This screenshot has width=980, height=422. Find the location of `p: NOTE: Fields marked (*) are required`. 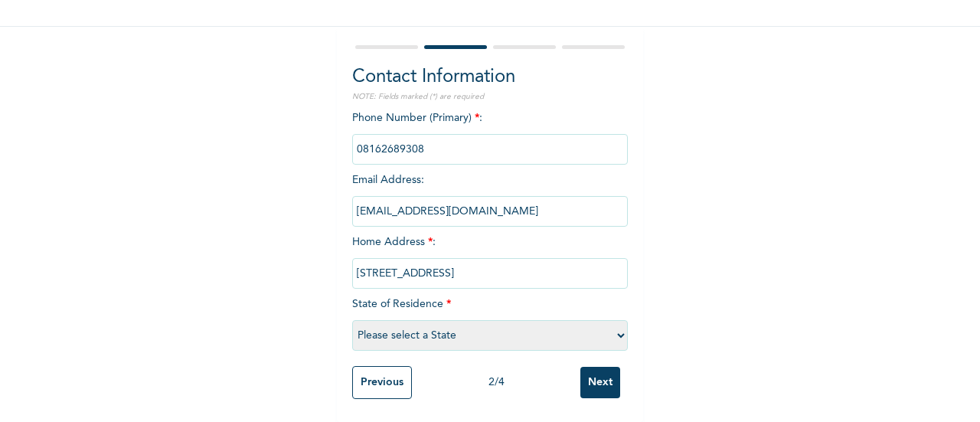

p: NOTE: Fields marked (*) are required is located at coordinates (490, 96).